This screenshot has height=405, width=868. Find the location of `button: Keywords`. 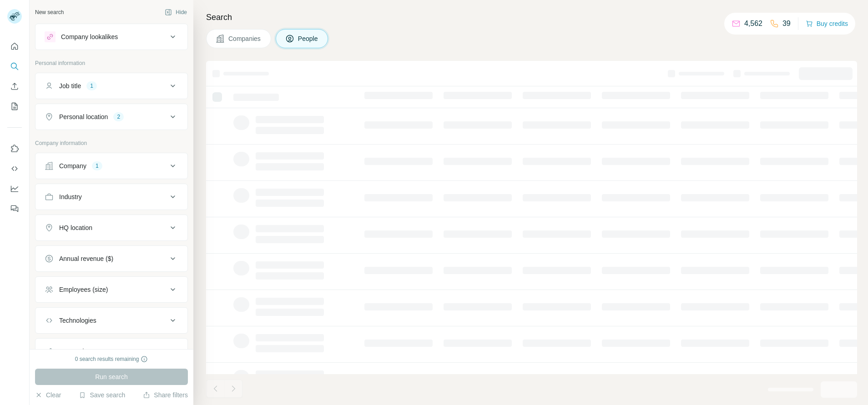

button: Keywords is located at coordinates (111, 352).